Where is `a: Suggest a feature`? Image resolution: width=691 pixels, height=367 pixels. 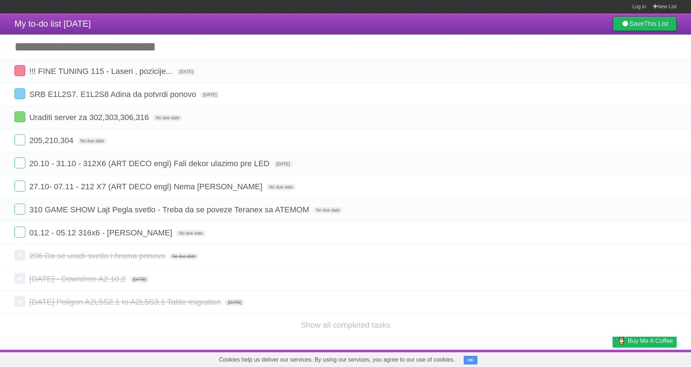 a: Suggest a feature is located at coordinates (653, 358).